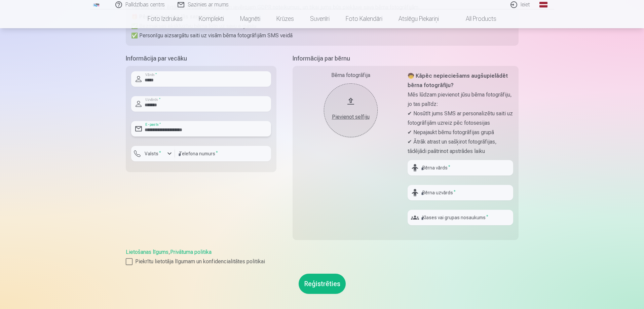 The width and height of the screenshot is (644, 309). I want to click on button: Reģistrēties, so click(322, 284).